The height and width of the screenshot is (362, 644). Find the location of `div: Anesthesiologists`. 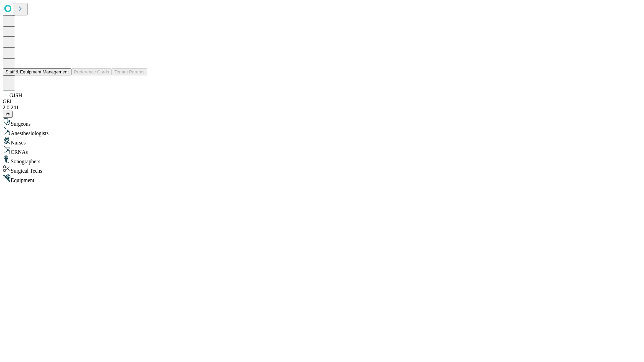

div: Anesthesiologists is located at coordinates (322, 132).